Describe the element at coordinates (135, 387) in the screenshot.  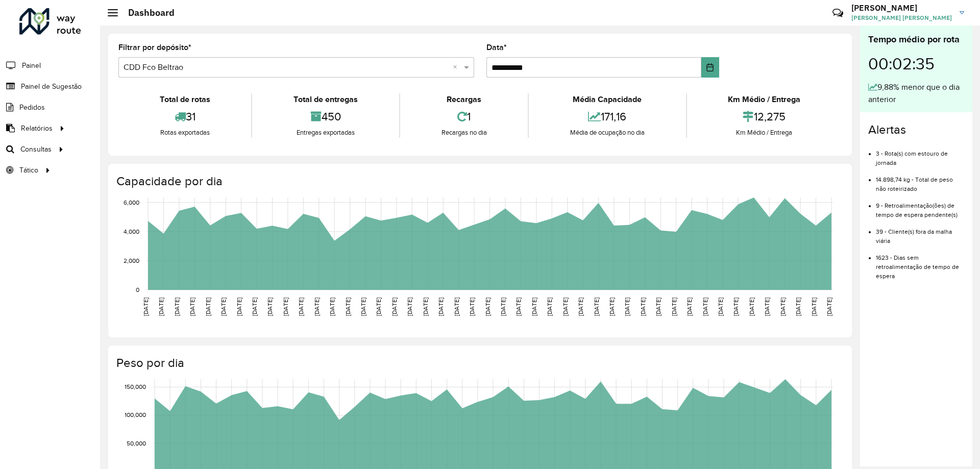
I see `text: 150,000` at that location.